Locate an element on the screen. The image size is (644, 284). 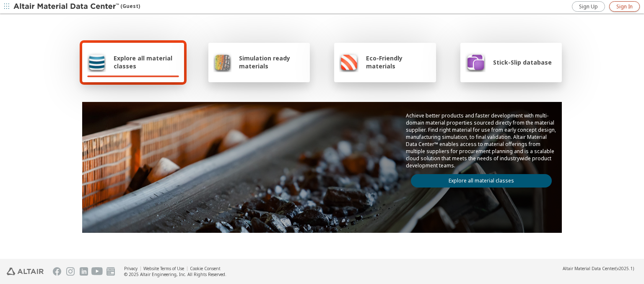
img: Simulation ready materials is located at coordinates (222, 62).